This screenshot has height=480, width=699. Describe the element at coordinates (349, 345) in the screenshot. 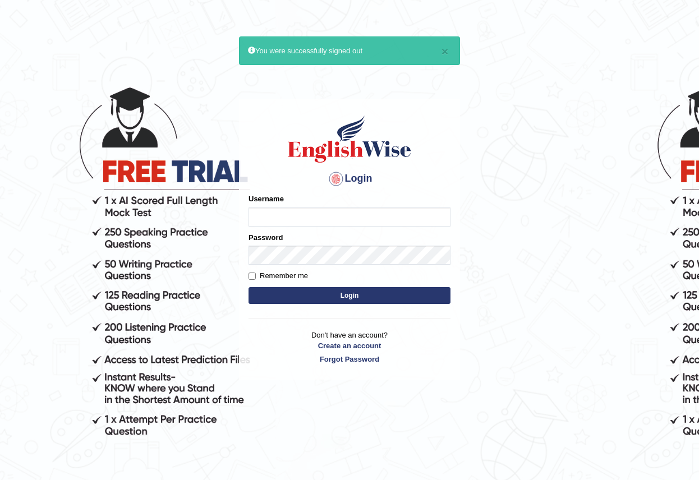

I see `a: Create an account` at that location.